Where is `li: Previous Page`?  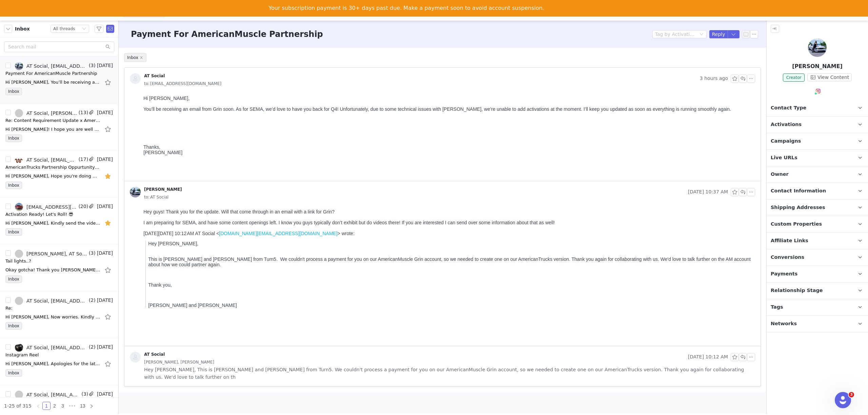 li: Previous Page is located at coordinates (38, 406).